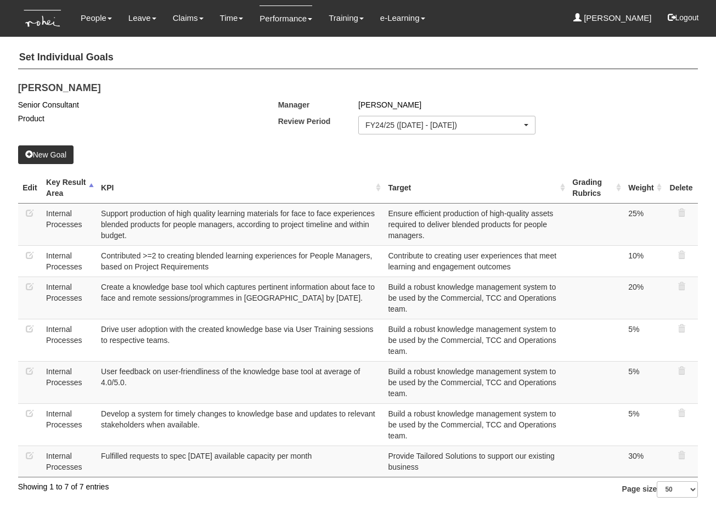  I want to click on h4: Set Individual Goals, so click(359, 58).